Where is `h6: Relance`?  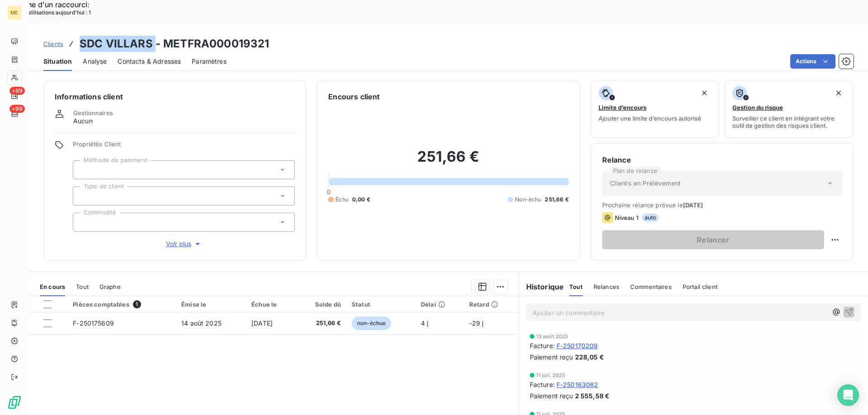 h6: Relance is located at coordinates (722, 160).